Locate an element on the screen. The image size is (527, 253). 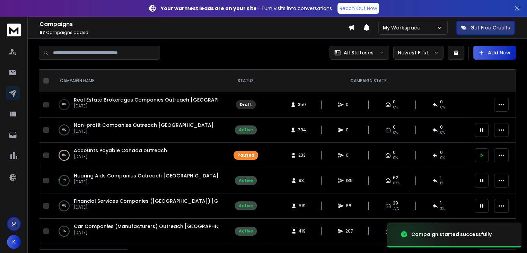
p: All Statuses is located at coordinates (359, 53).